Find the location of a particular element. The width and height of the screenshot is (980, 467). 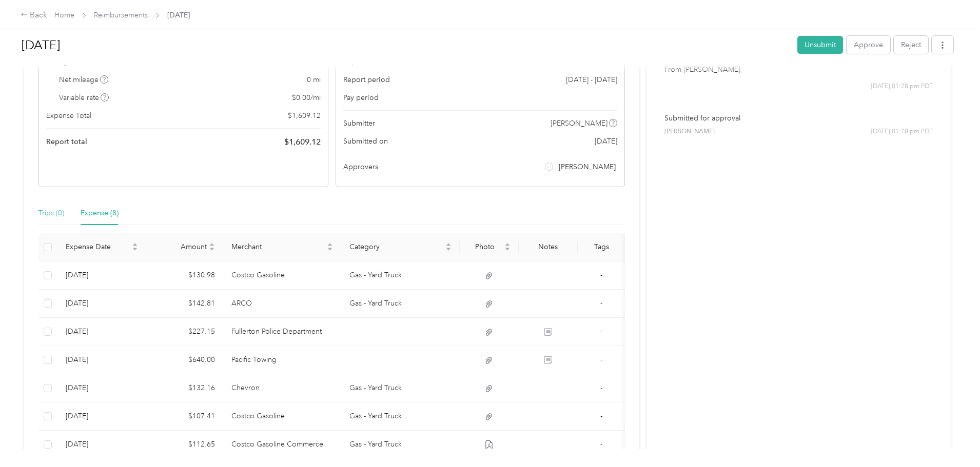

th: Amount is located at coordinates (184, 248).